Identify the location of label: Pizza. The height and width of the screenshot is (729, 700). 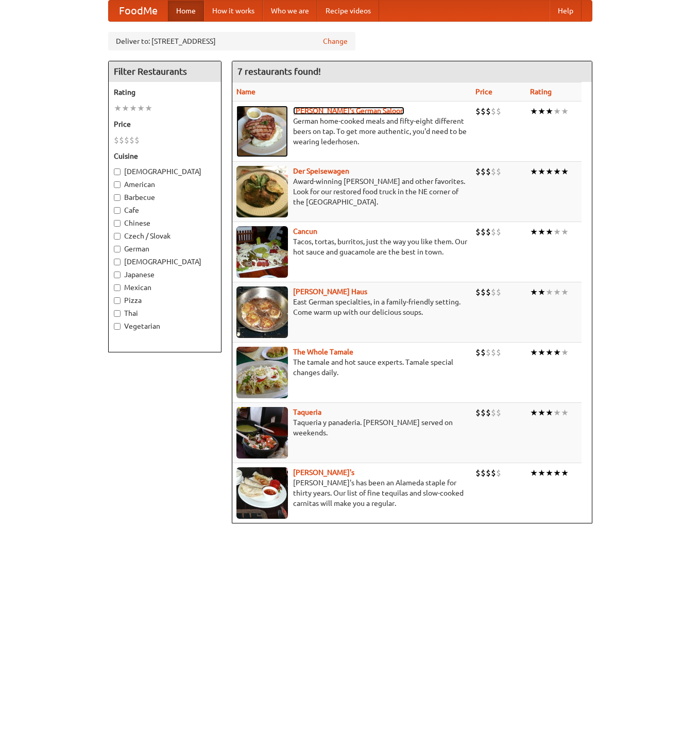
(165, 300).